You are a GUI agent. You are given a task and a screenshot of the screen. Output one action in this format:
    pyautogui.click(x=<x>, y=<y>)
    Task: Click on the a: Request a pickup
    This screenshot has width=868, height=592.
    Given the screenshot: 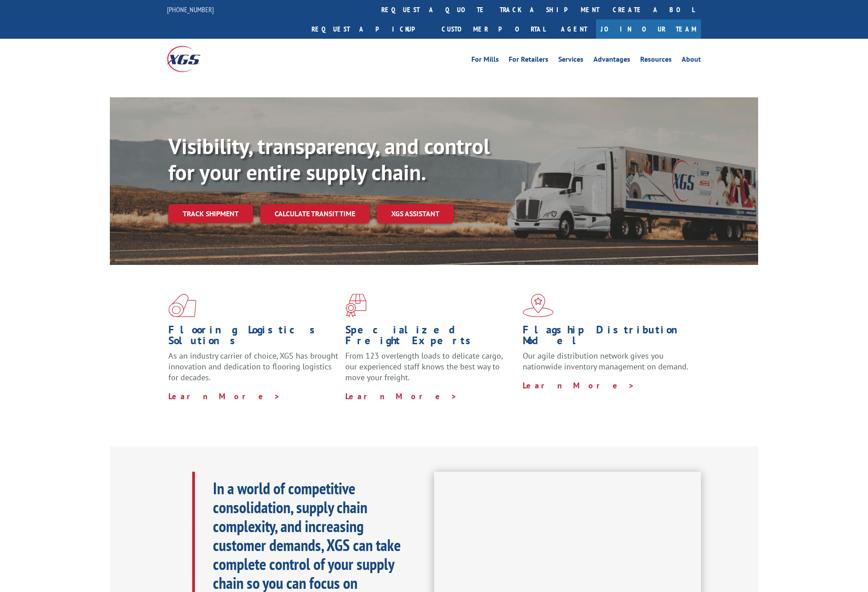 What is the action you would take?
    pyautogui.click(x=369, y=28)
    